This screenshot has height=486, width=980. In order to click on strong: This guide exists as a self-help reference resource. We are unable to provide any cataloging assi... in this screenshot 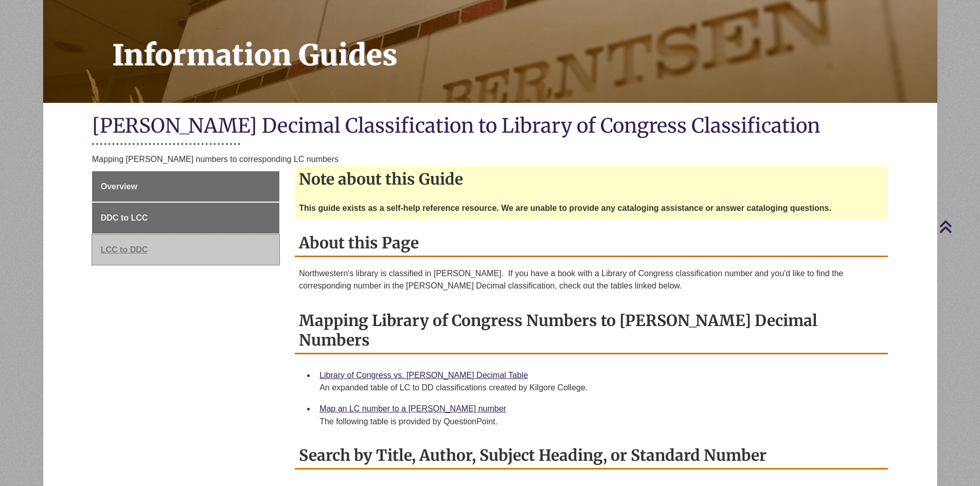, I will do `click(565, 208)`.